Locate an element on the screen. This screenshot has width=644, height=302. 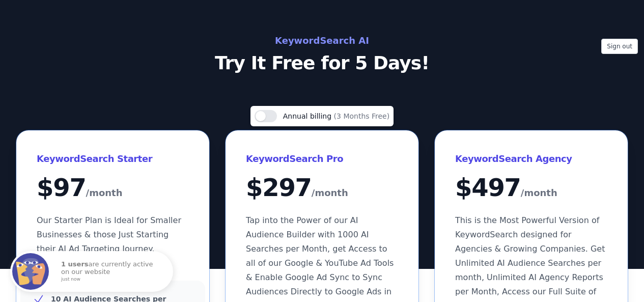
span: Our Starter Plan is Ideal for Smaller Businesses & those Just Starting their AI Ad Targeting Jour... is located at coordinates (109, 234).